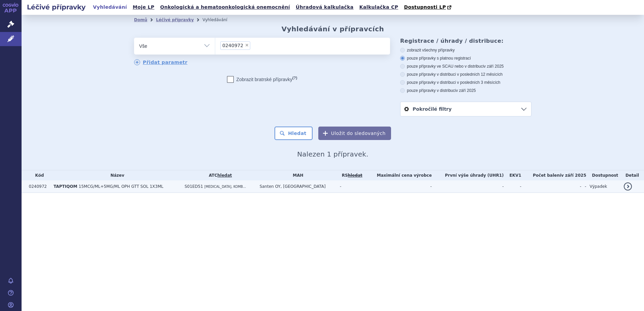 The height and width of the screenshot is (311, 644). What do you see at coordinates (293, 133) in the screenshot?
I see `button: Hledat` at bounding box center [293, 133].